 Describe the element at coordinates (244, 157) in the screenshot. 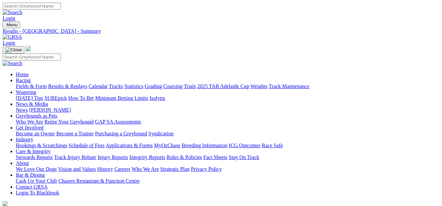

I see `a: Stay On Track` at that location.